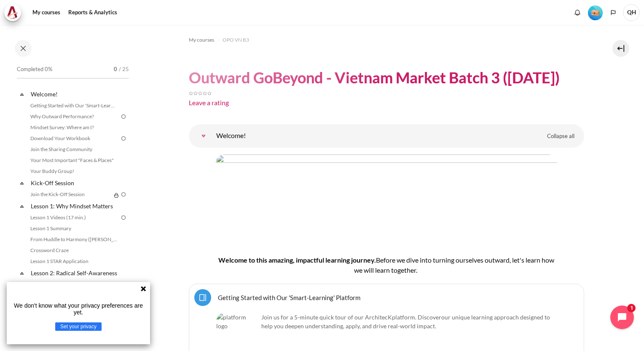 The height and width of the screenshot is (351, 644). I want to click on span: / 25, so click(124, 69).